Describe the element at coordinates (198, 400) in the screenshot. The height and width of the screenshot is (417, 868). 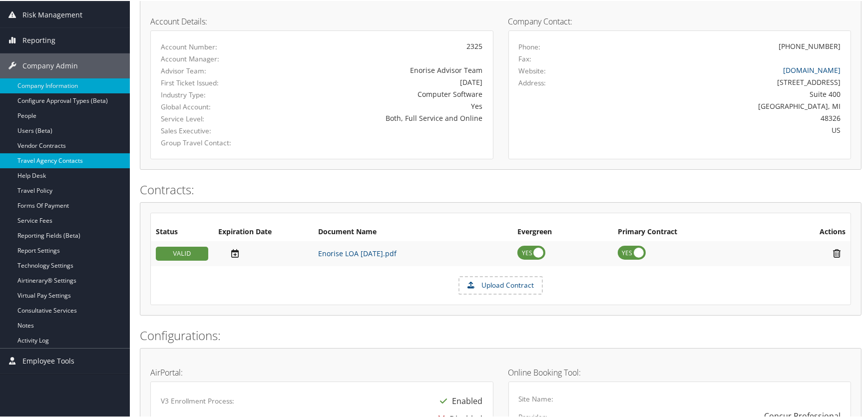
I see `label: V3 Enrollment Process:` at that location.